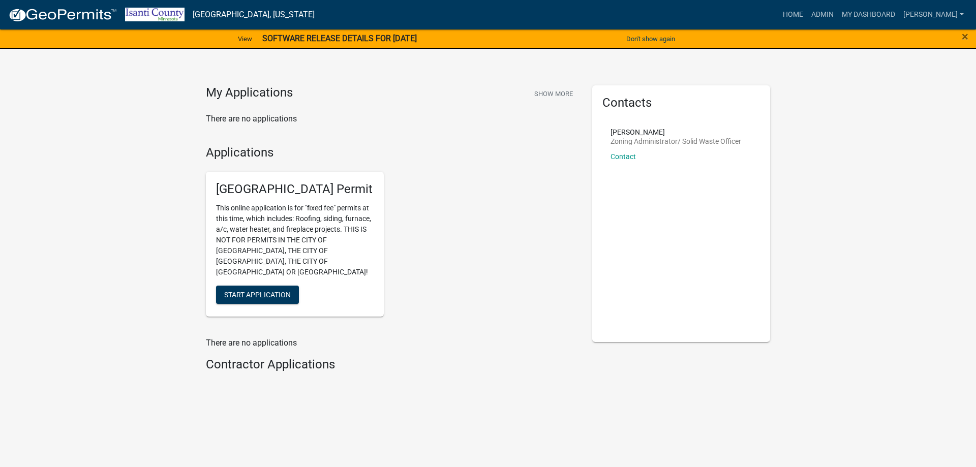 This screenshot has height=467, width=976. What do you see at coordinates (651, 39) in the screenshot?
I see `button: Don't show again` at bounding box center [651, 39].